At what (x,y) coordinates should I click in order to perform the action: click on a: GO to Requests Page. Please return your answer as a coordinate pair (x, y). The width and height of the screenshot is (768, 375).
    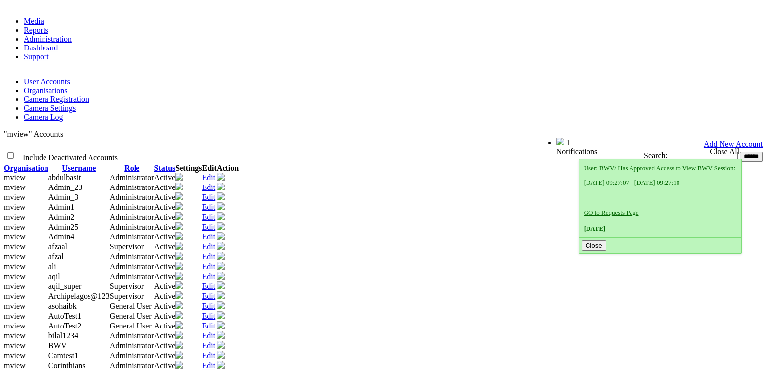
    Looking at the image, I should click on (611, 212).